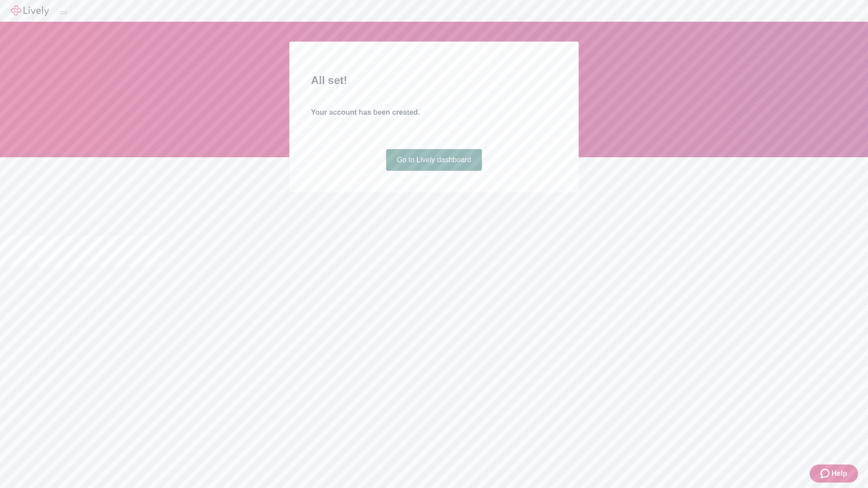  Describe the element at coordinates (833, 474) in the screenshot. I see `button: Zendesk support iconHelp` at that location.